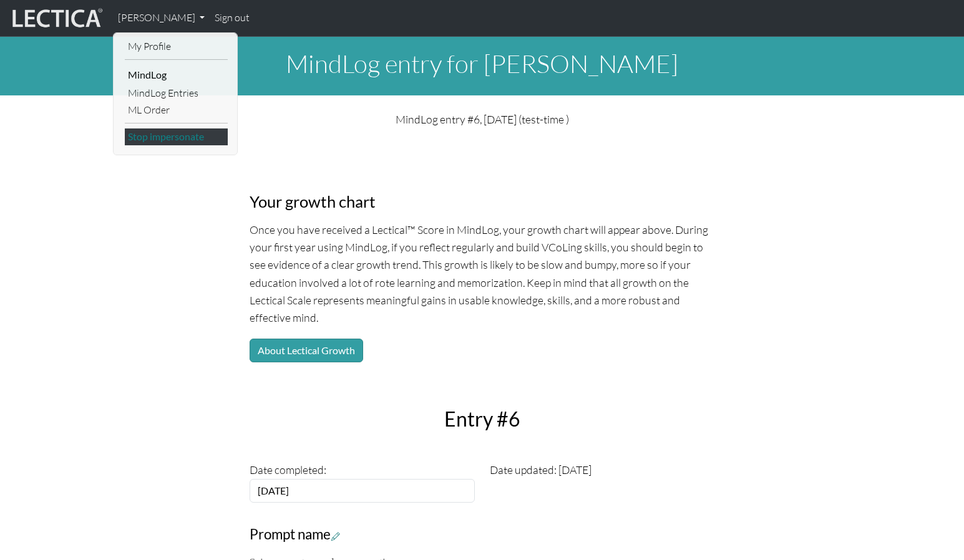 This screenshot has width=964, height=560. Describe the element at coordinates (176, 46) in the screenshot. I see `a: My Profile` at that location.